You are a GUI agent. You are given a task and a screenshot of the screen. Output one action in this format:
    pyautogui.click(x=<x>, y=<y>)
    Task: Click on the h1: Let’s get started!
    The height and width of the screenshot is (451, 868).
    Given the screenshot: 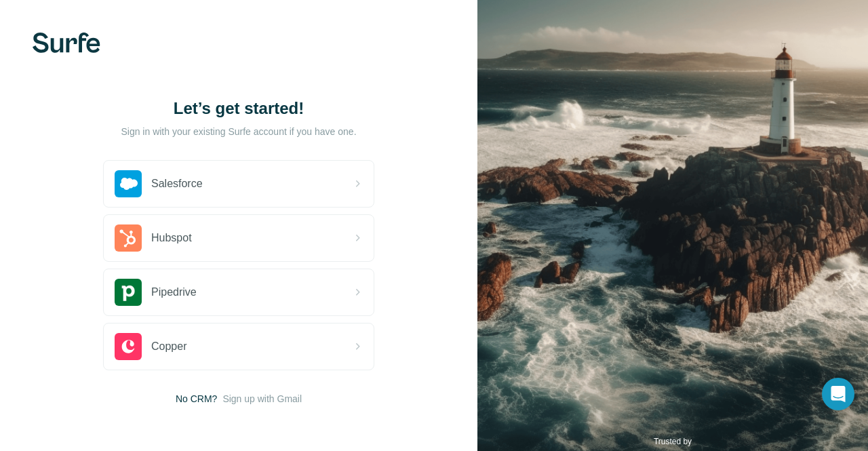 What is the action you would take?
    pyautogui.click(x=239, y=108)
    